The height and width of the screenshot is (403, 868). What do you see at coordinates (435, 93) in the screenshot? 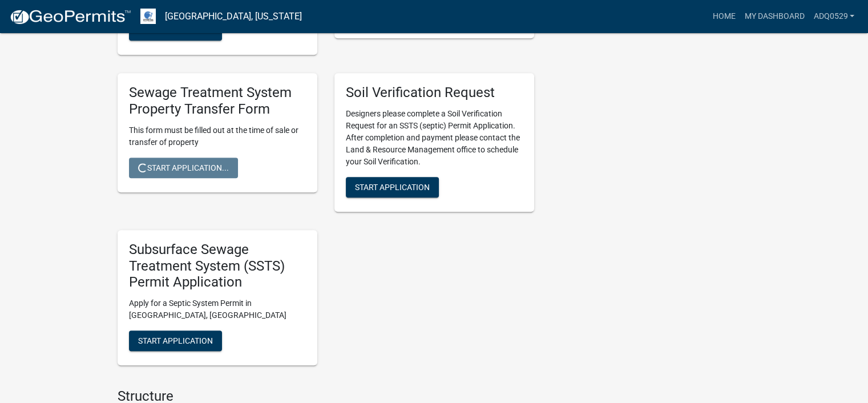
I see `h5: Soil Verification Request` at bounding box center [435, 93].